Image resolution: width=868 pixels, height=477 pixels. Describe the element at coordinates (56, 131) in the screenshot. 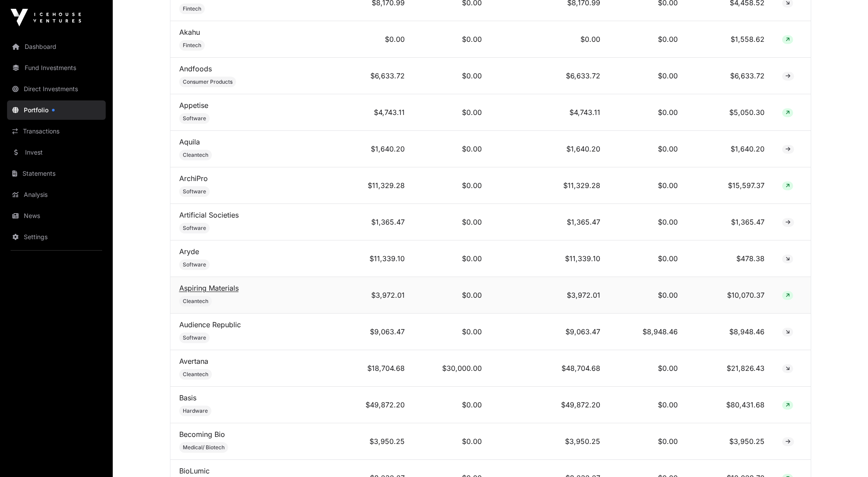

I see `a: Transactions` at that location.